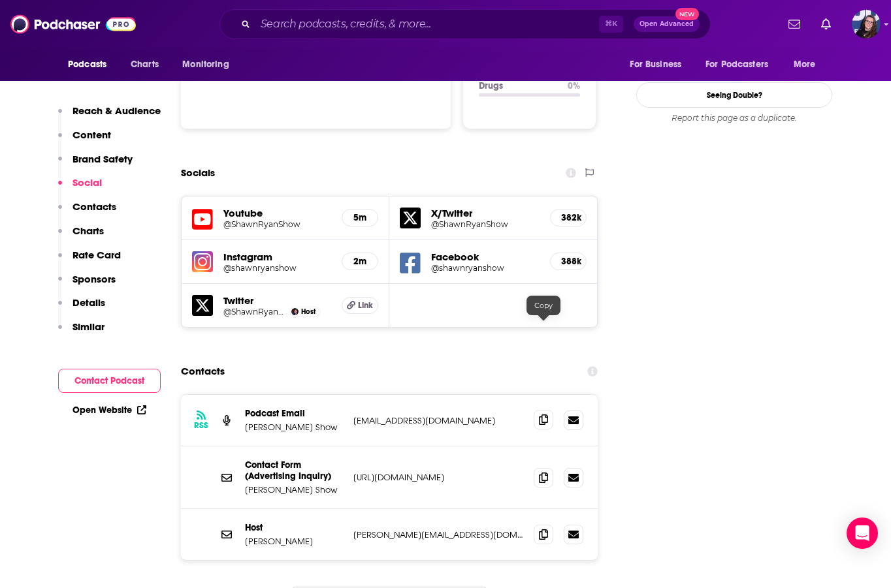  Describe the element at coordinates (734, 119) in the screenshot. I see `div: Report this page as a duplicate.` at that location.